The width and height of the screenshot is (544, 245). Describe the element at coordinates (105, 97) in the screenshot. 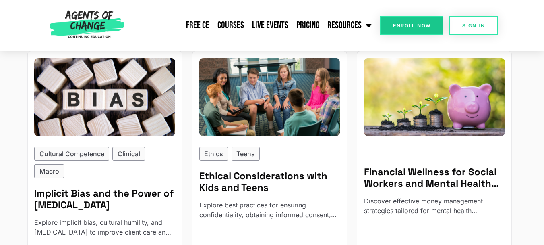

I see `div: Implicit Bias and the Power of Peer Support (1 Cultural Competency CE Credit)` at that location.